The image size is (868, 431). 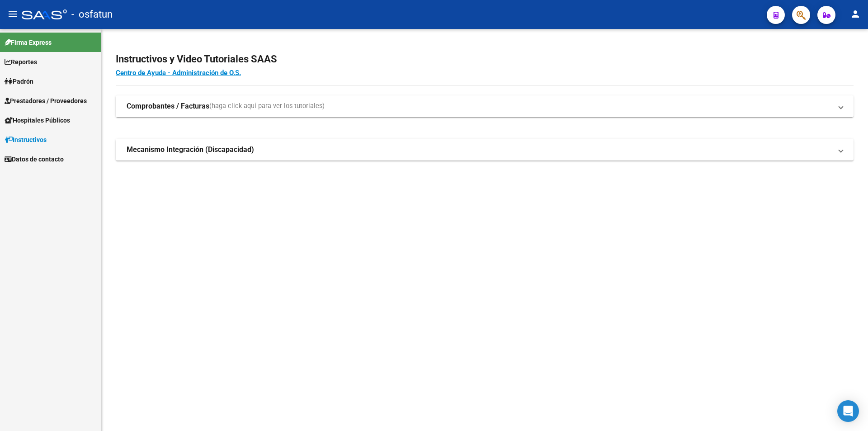 I want to click on mat-expansion-panel-header: Comprobantes / Facturas(haga click aquí para ver los tutoriales), so click(x=484, y=107).